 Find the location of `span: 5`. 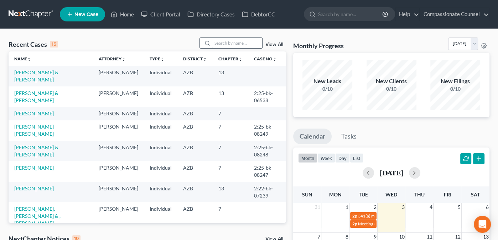

span: 5 is located at coordinates (459, 207).